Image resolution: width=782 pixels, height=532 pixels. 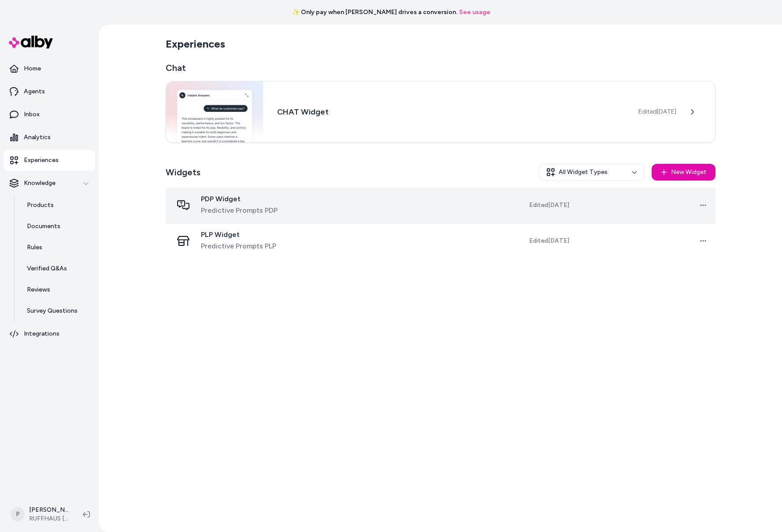 I want to click on a: Rules, so click(x=56, y=247).